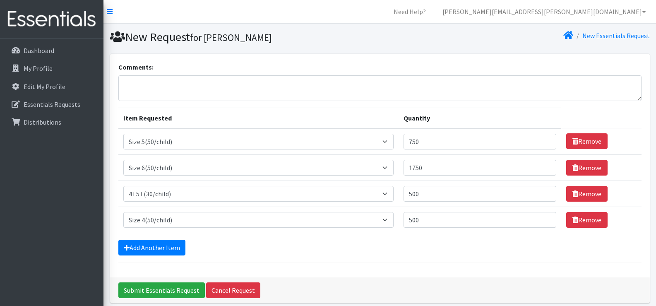 This screenshot has height=306, width=656. Describe the element at coordinates (52, 50) in the screenshot. I see `a: Dashboard` at that location.